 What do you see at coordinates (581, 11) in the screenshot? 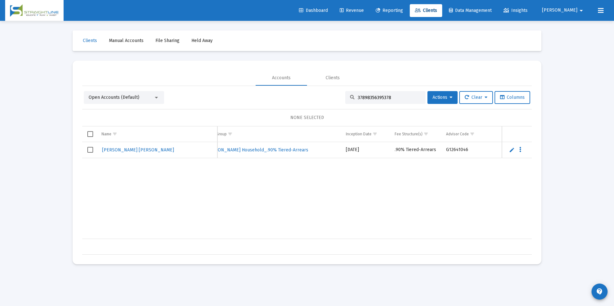
I see `mat-icon: arrow_drop_down` at bounding box center [581, 11].